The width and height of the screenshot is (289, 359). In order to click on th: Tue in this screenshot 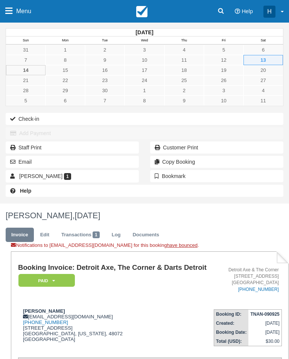, I will do `click(105, 41)`.